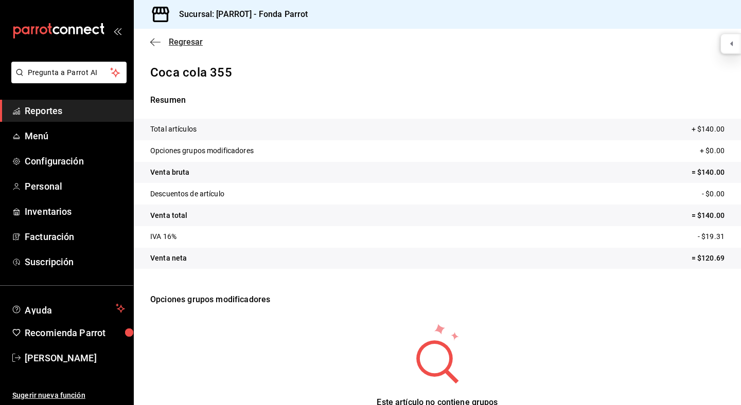 The image size is (741, 405). Describe the element at coordinates (169, 216) in the screenshot. I see `p: Venta total` at that location.